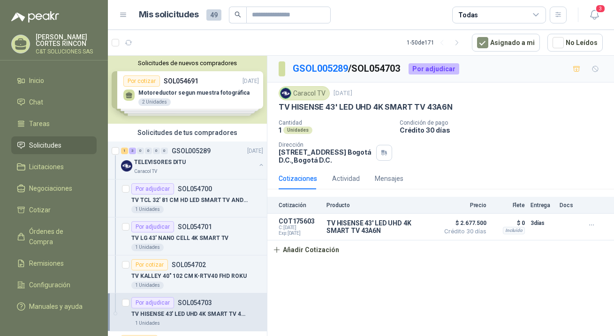 The height and width of the screenshot is (336, 614). I want to click on span: search, so click(238, 15).